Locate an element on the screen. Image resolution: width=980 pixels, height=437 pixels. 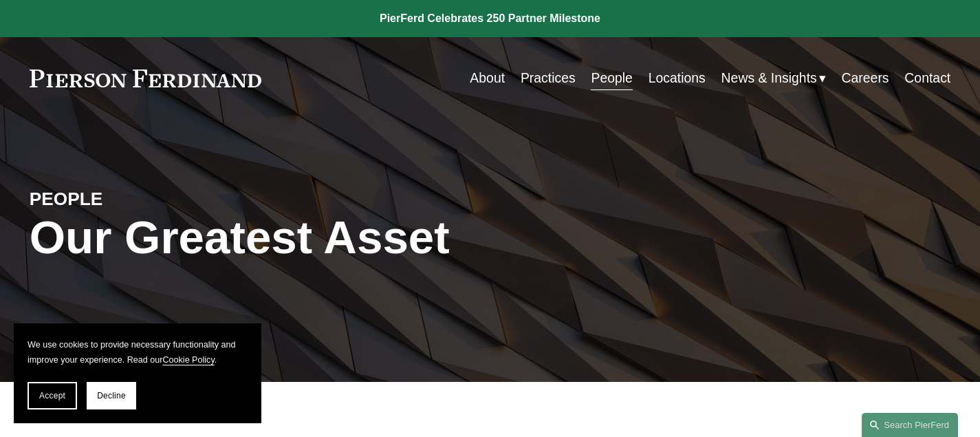
a: Search this site is located at coordinates (910, 424).